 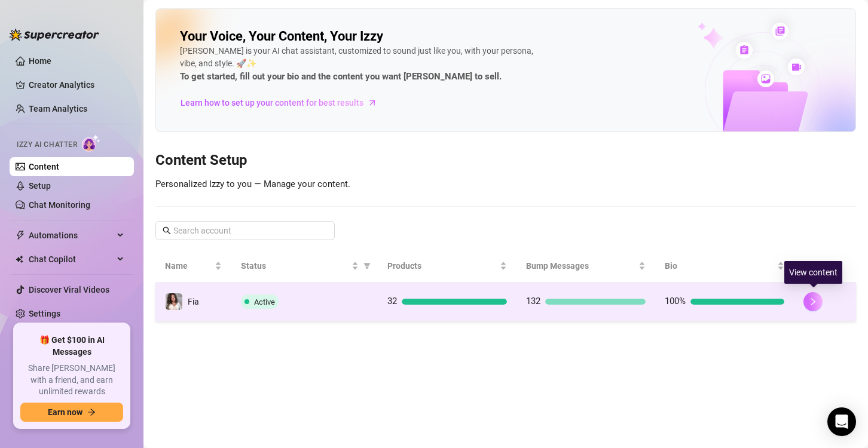 What do you see at coordinates (762, 71) in the screenshot?
I see `img: ai-chatter-content-library-cLFOSyPT.png` at bounding box center [762, 71].